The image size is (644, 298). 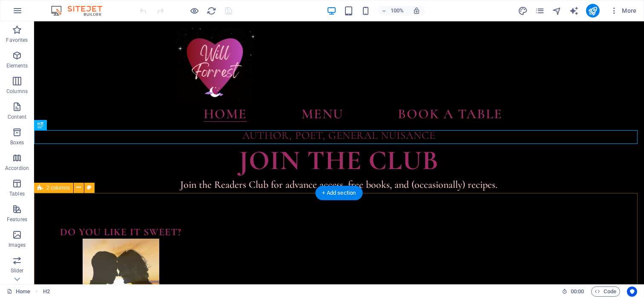 I want to click on i: Pages (Ctrl+Alt+S), so click(x=540, y=11).